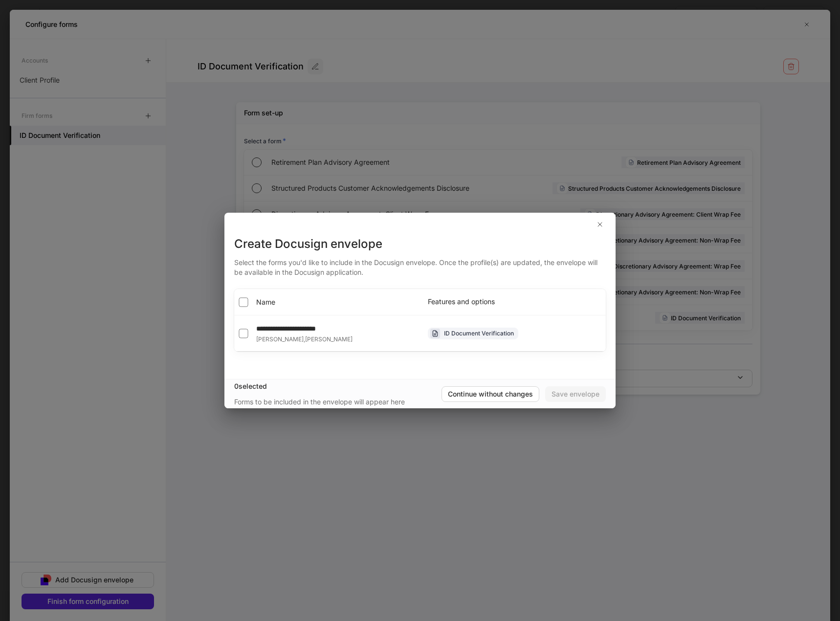  Describe the element at coordinates (575, 394) in the screenshot. I see `button: Save envelope` at that location.